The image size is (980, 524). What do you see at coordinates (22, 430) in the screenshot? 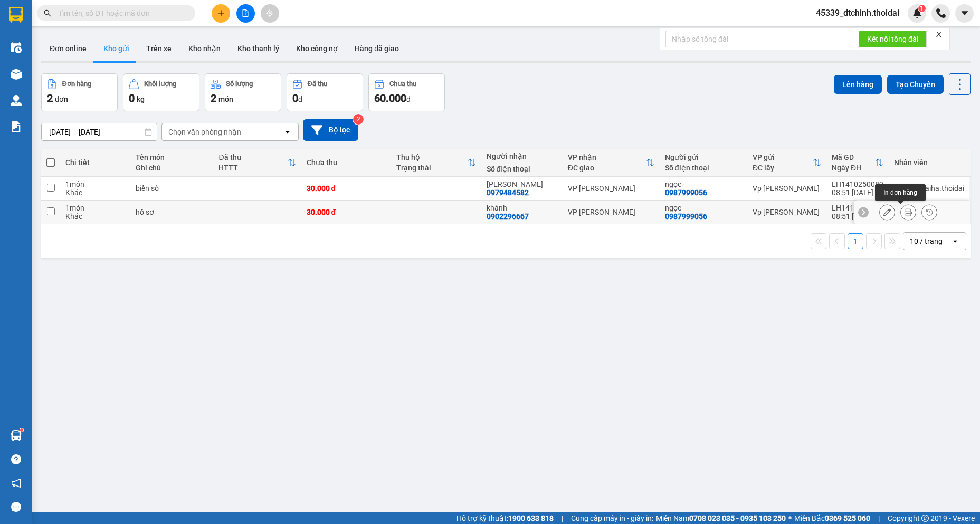
I see `sup: 1` at bounding box center [22, 430].